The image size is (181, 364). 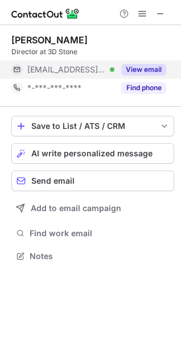 What do you see at coordinates (93, 52) in the screenshot?
I see `div: Director at 3D Stone` at bounding box center [93, 52].